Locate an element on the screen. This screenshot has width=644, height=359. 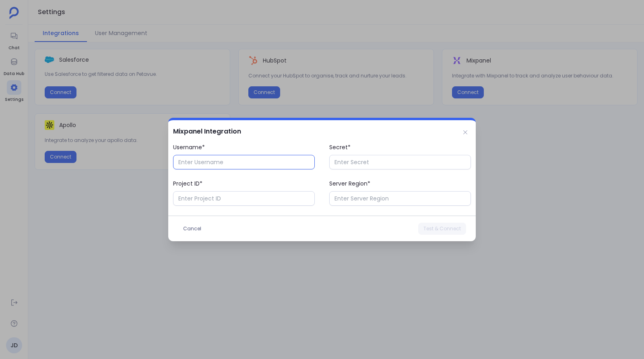
button: Cancel is located at coordinates (192, 229).